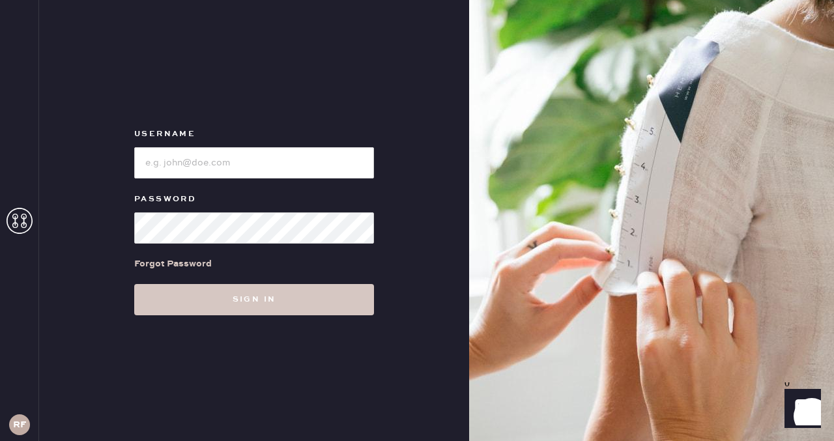 The image size is (834, 441). What do you see at coordinates (254, 300) in the screenshot?
I see `button: Sign in` at bounding box center [254, 300].